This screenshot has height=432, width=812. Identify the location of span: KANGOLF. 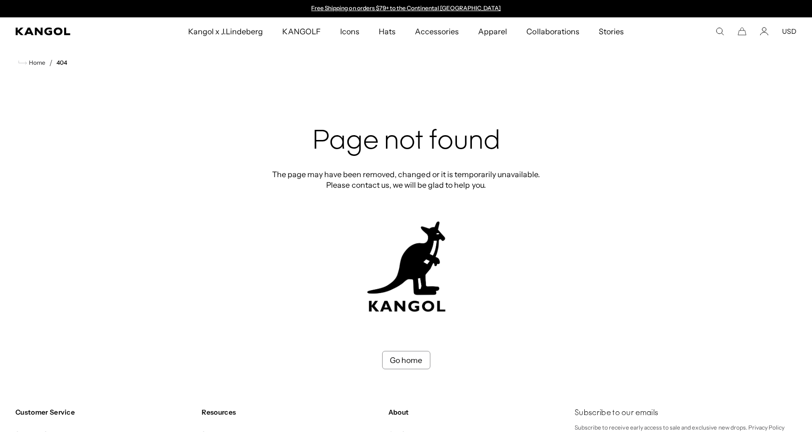
(301, 31).